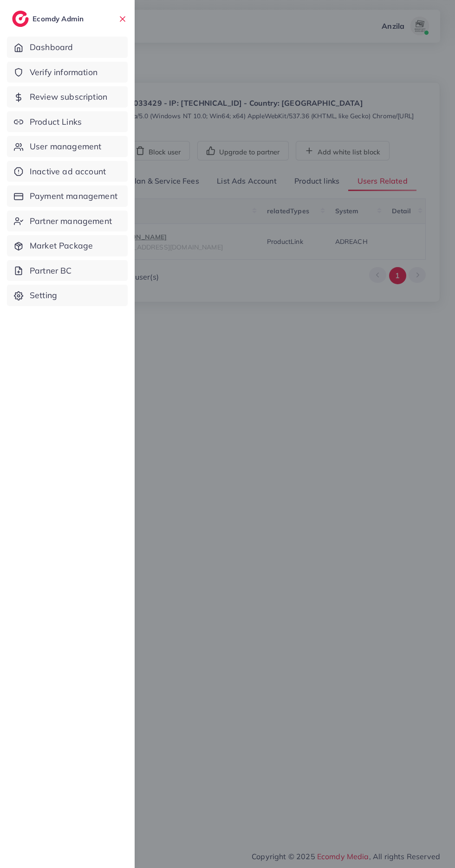 The image size is (455, 868). I want to click on span: Product Links, so click(55, 122).